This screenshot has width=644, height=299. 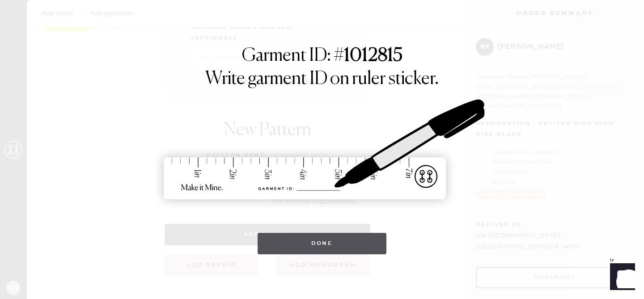 I want to click on h1: Garment ID: #, so click(x=322, y=56).